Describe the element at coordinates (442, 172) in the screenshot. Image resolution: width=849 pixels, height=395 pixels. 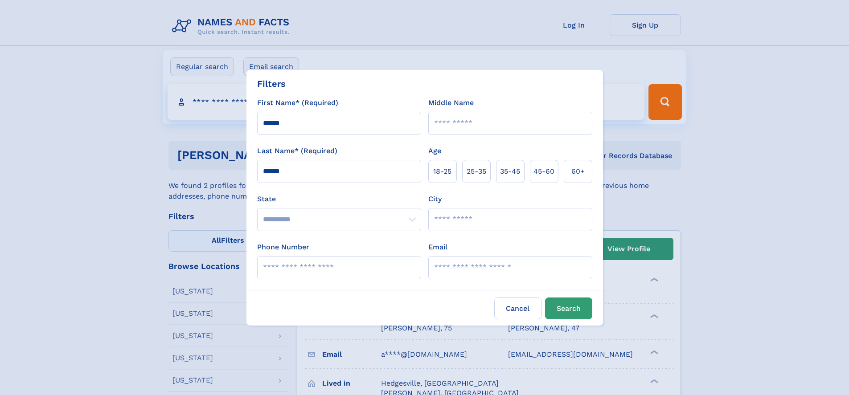
I see `span: 18‑25` at that location.